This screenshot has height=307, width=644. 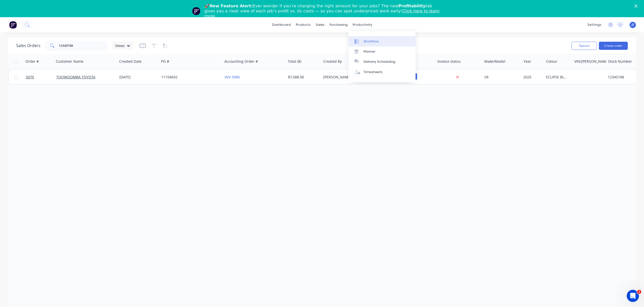 What do you see at coordinates (120, 46) in the screenshot?
I see `span: Views` at bounding box center [120, 46].